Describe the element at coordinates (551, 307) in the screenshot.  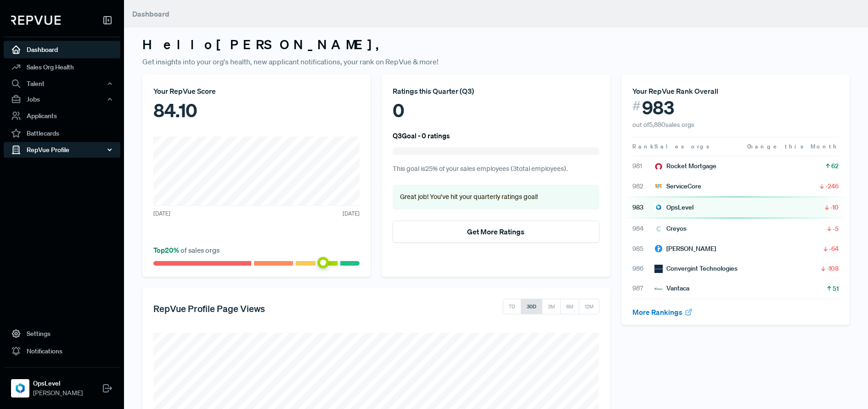
I see `button: 3M` at that location.